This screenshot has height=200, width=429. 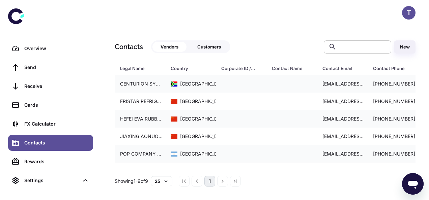 What do you see at coordinates (57, 143) in the screenshot?
I see `div: Contacts` at bounding box center [57, 143].